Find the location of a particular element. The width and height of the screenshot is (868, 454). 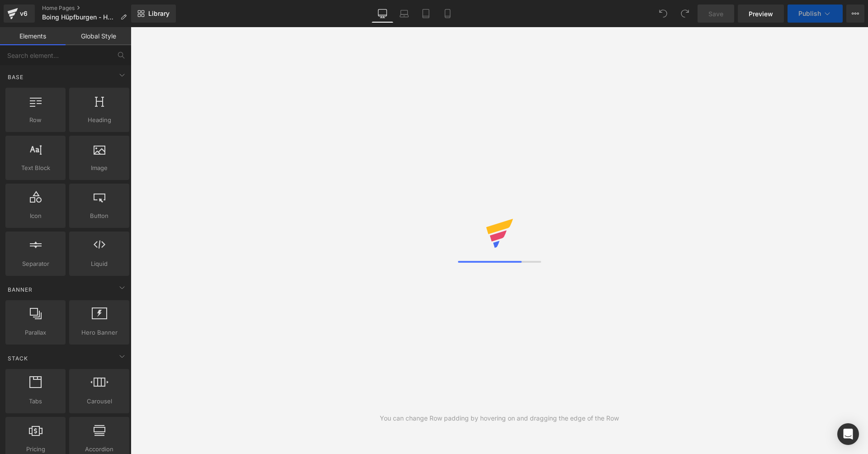

span: Liquid is located at coordinates (99, 264).